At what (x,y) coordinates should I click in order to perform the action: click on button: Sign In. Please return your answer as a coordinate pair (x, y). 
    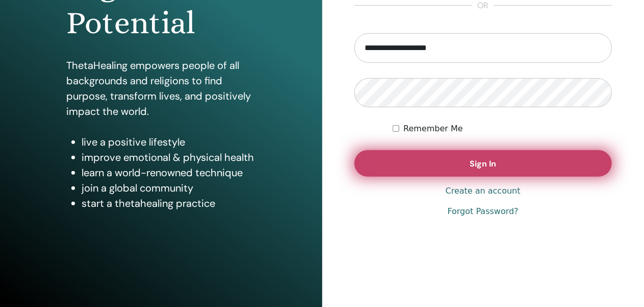
    Looking at the image, I should click on (484, 163).